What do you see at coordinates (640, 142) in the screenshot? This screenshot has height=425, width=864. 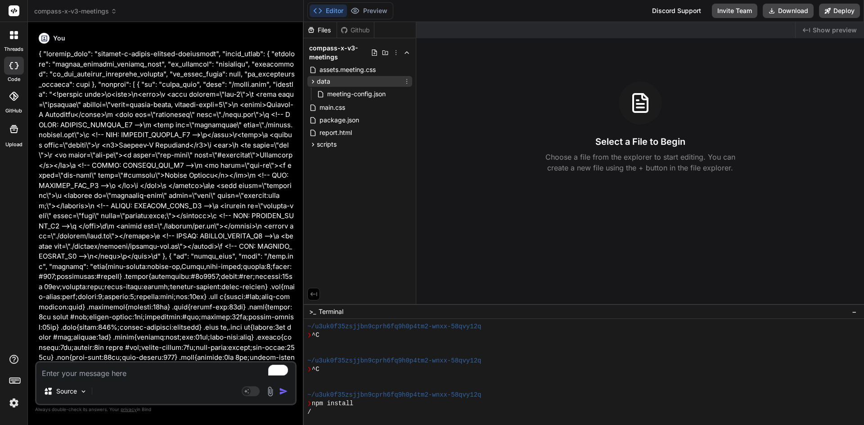 I see `h3: Select a File to Begin` at bounding box center [640, 142].